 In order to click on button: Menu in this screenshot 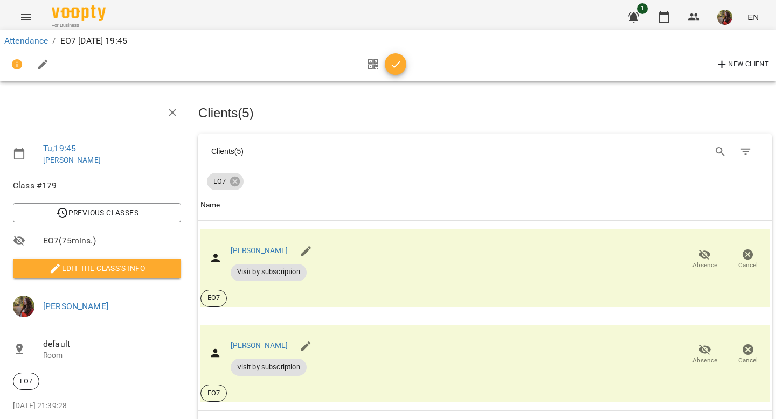, I will do `click(26, 17)`.